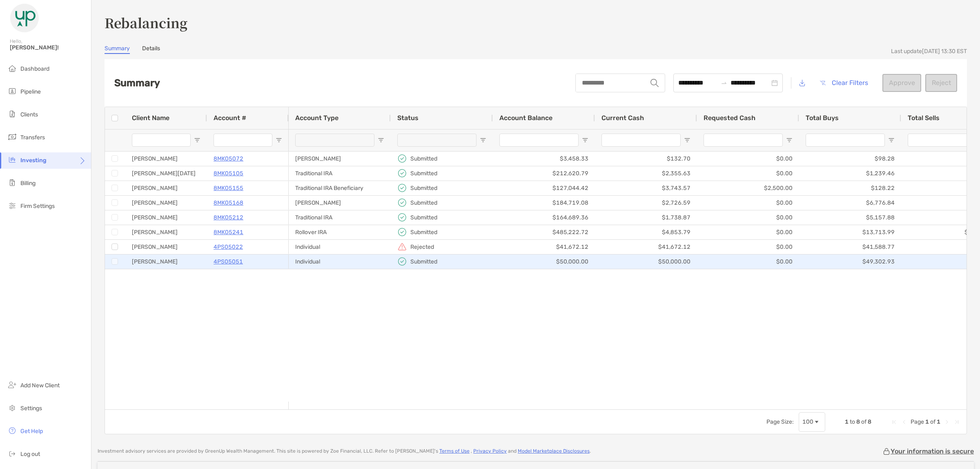 This screenshot has height=469, width=980. What do you see at coordinates (228, 203) in the screenshot?
I see `p: 8MK05168` at bounding box center [228, 203].